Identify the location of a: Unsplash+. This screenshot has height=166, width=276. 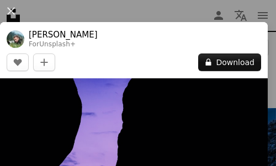
(57, 44).